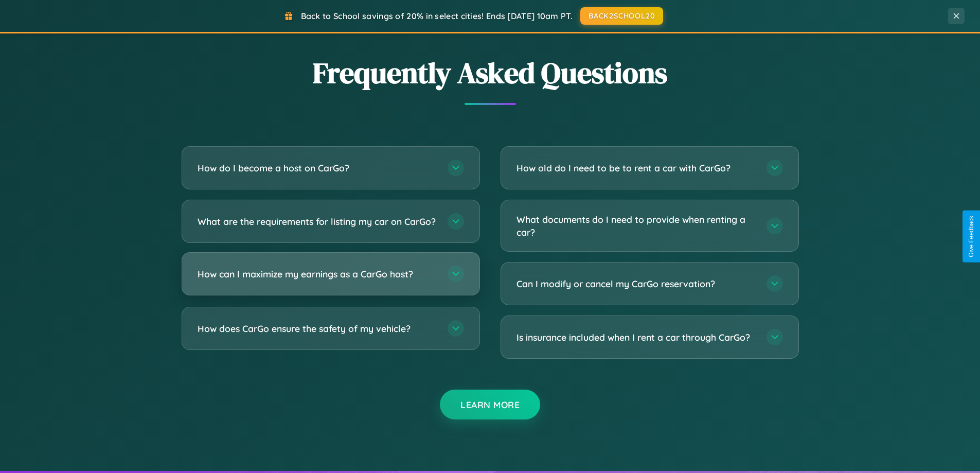  Describe the element at coordinates (318, 329) in the screenshot. I see `h3: How does CarGo ensure the safety of my vehicle?` at that location.